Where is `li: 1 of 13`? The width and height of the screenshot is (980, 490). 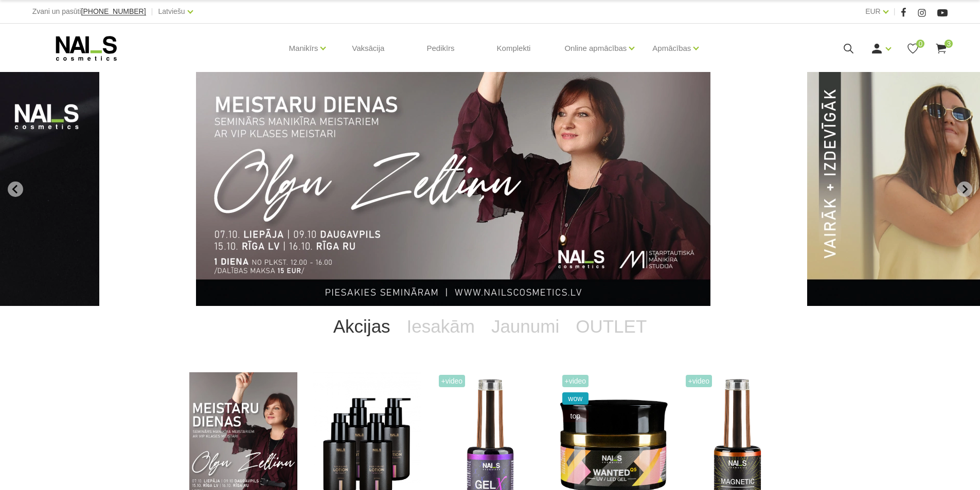
li: 1 of 13 is located at coordinates (490, 189).